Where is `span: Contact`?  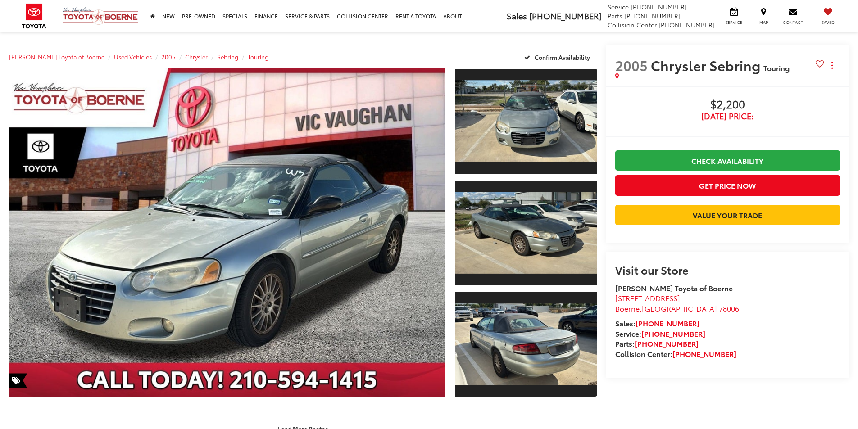 span: Contact is located at coordinates (793, 22).